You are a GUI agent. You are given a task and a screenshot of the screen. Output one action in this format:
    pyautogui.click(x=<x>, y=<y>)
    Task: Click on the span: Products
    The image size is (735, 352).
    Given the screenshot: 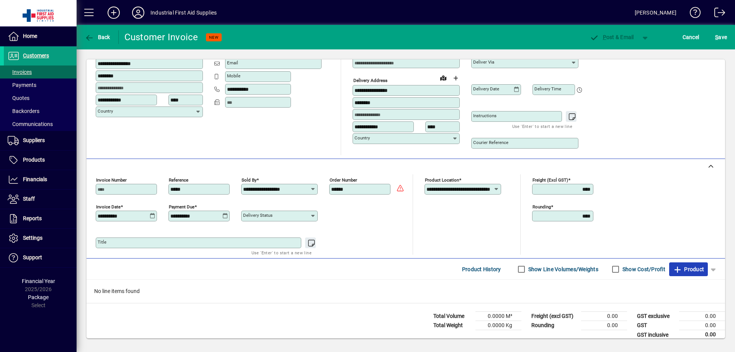 What is the action you would take?
    pyautogui.click(x=34, y=160)
    